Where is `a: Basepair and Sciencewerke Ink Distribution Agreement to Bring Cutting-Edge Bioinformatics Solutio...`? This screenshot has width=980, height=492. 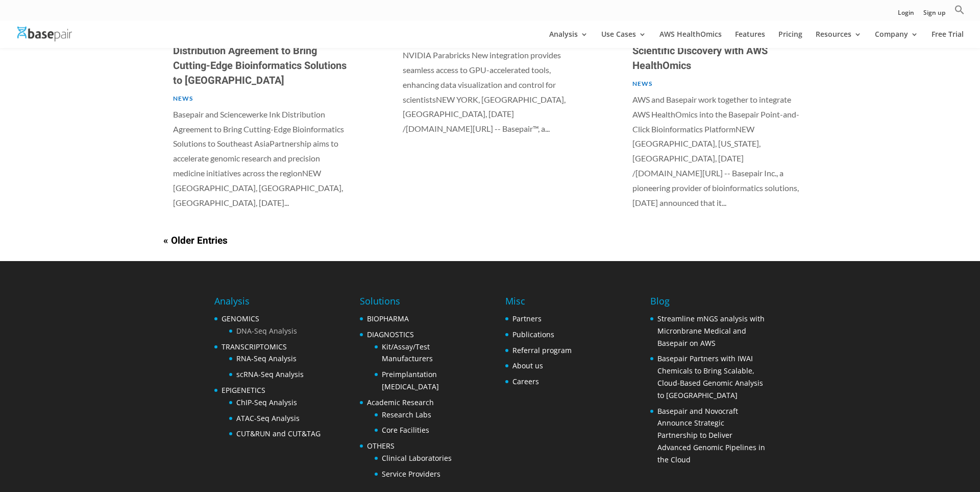
a: Basepair and Sciencewerke Ink Distribution Agreement to Bring Cutting-Edge Bioinformatics Solutio... is located at coordinates (260, 59).